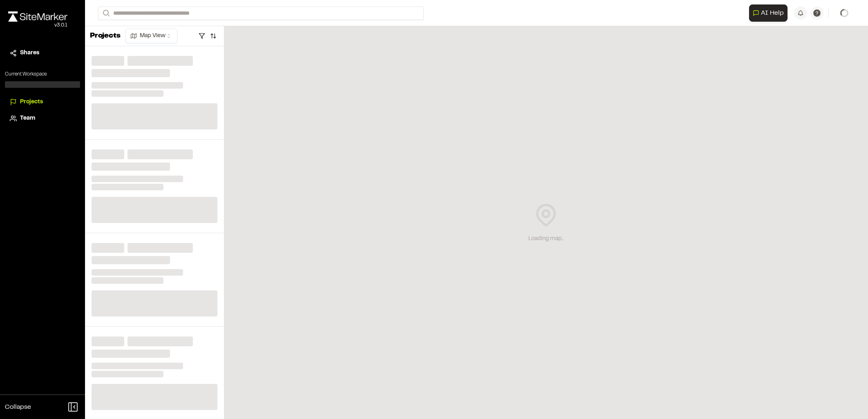 This screenshot has height=419, width=868. What do you see at coordinates (42, 74) in the screenshot?
I see `p: Current Workspace` at bounding box center [42, 74].